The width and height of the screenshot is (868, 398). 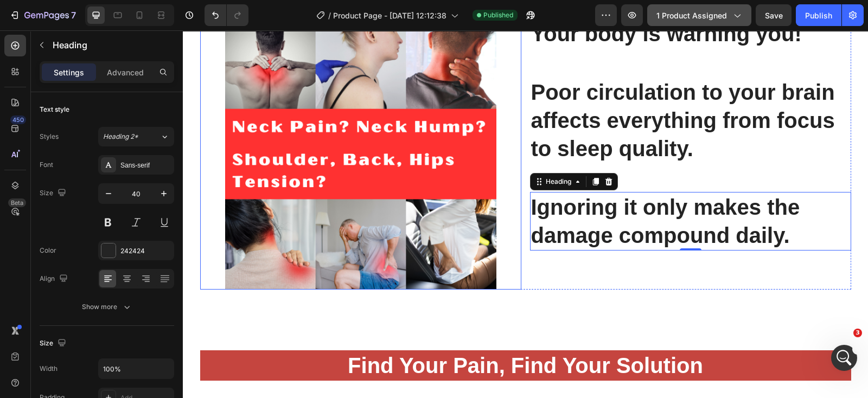 I want to click on div: 242424, so click(x=146, y=251).